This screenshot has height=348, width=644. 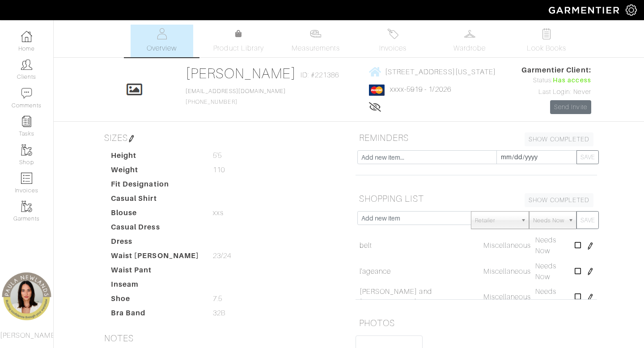 What do you see at coordinates (586, 10) in the screenshot?
I see `img: garmentier-logo-header-white-b43fb05a5012e4ada735d5af1a66efaba907eab6374d6393d1fbf88cb4ef424d.png` at bounding box center [586, 10].